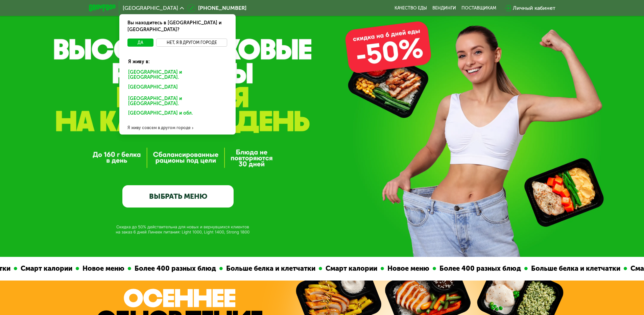 Image resolution: width=644 pixels, height=315 pixels. Describe the element at coordinates (178, 59) in the screenshot. I see `div: Я живу в:` at that location.